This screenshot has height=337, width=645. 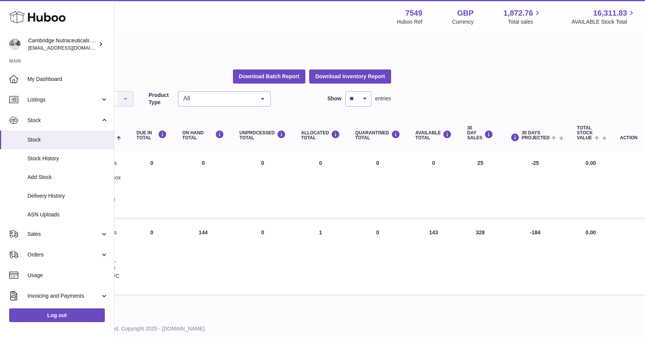 I want to click on td: -184, so click(x=535, y=257).